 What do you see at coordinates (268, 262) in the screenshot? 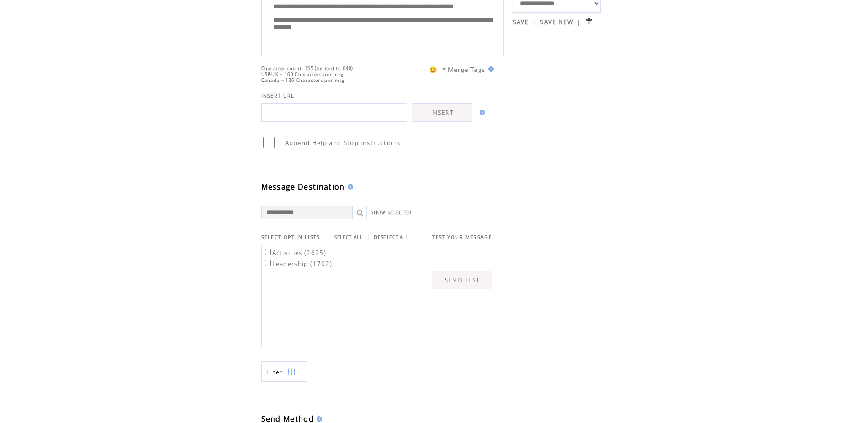
I see `input: Leadership (1702)` at bounding box center [268, 262].